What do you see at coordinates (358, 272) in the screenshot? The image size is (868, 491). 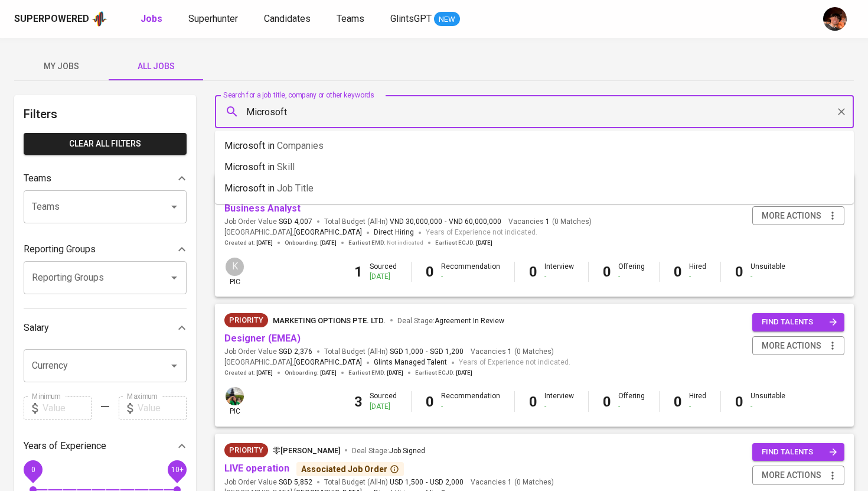 I see `b: 1` at bounding box center [358, 272].